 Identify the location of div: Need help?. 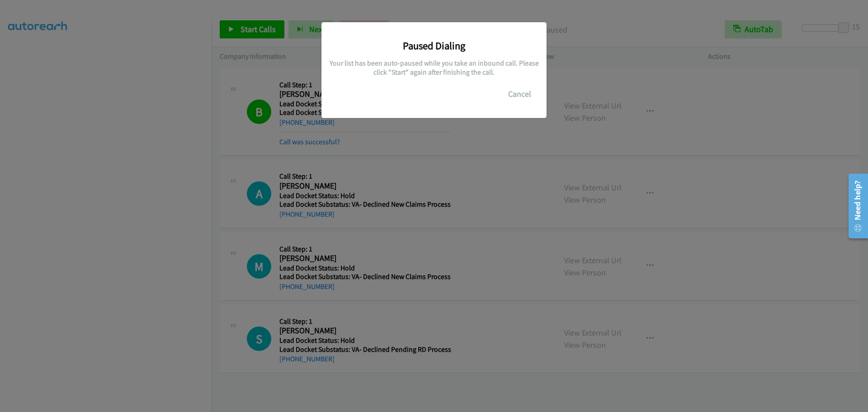
(15, 30).